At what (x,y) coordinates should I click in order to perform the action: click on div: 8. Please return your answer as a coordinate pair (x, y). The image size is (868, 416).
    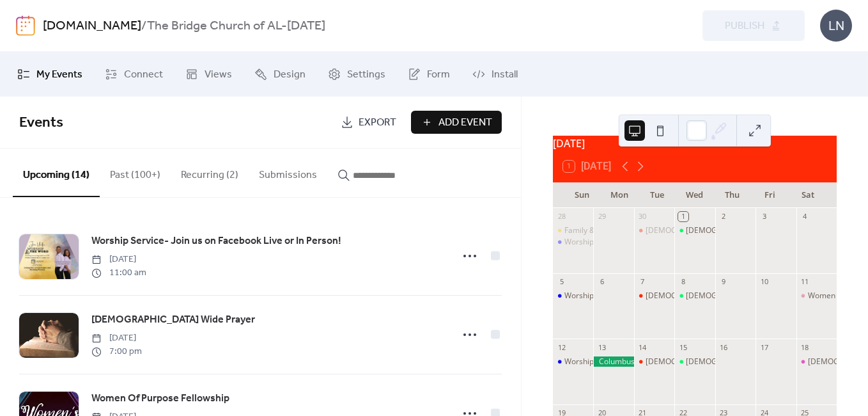
    Looking at the image, I should click on (682, 281).